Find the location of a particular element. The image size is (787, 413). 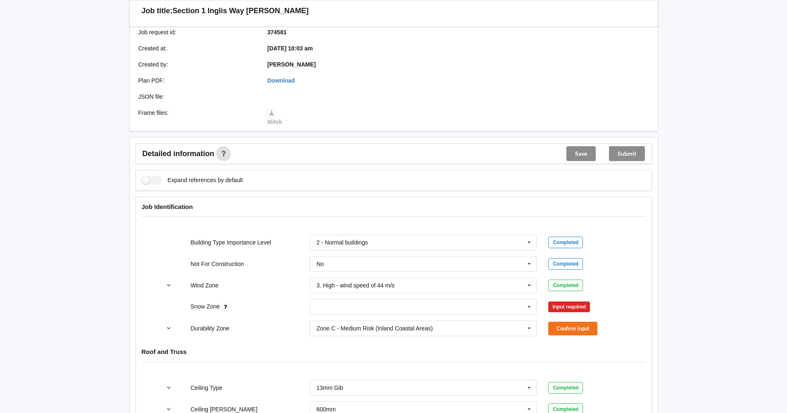

div: Created by : is located at coordinates (197, 64).